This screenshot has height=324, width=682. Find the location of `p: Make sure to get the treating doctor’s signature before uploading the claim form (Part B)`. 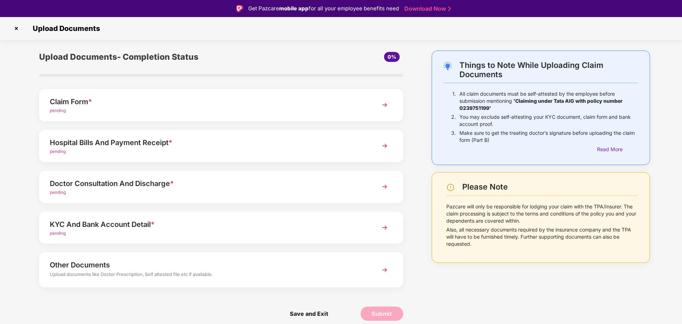

p: Make sure to get the treating doctor’s signature before uploading the claim form (Part B) is located at coordinates (548, 137).